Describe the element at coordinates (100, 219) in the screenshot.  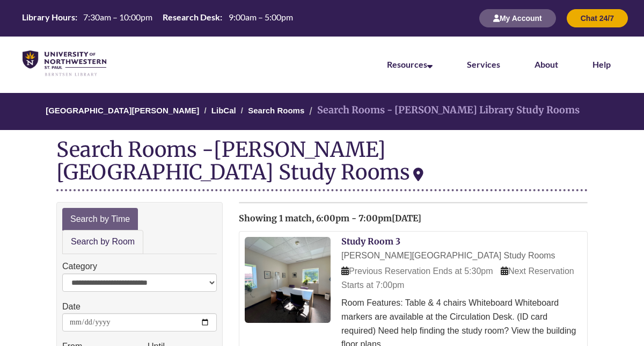
I see `a: Search by Time` at that location.